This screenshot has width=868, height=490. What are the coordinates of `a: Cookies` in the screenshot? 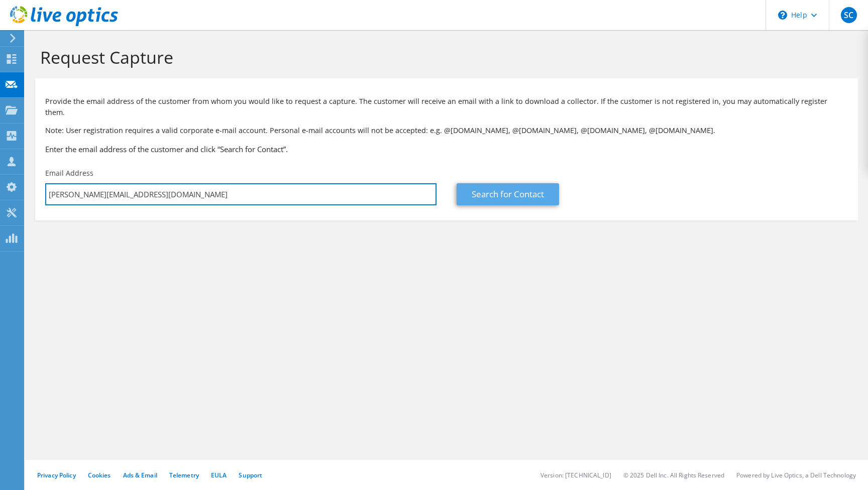 It's located at (100, 475).